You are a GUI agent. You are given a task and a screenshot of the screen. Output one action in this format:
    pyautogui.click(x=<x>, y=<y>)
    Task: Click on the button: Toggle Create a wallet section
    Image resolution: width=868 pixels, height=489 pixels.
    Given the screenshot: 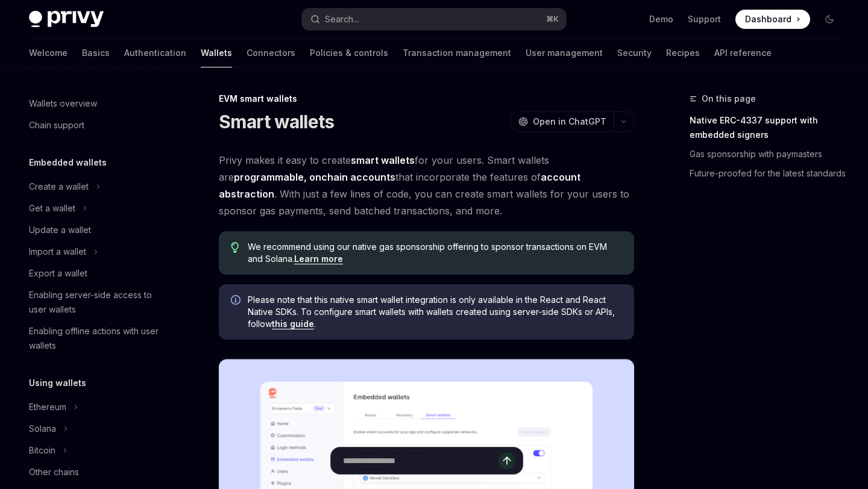 What is the action you would take?
    pyautogui.click(x=97, y=187)
    